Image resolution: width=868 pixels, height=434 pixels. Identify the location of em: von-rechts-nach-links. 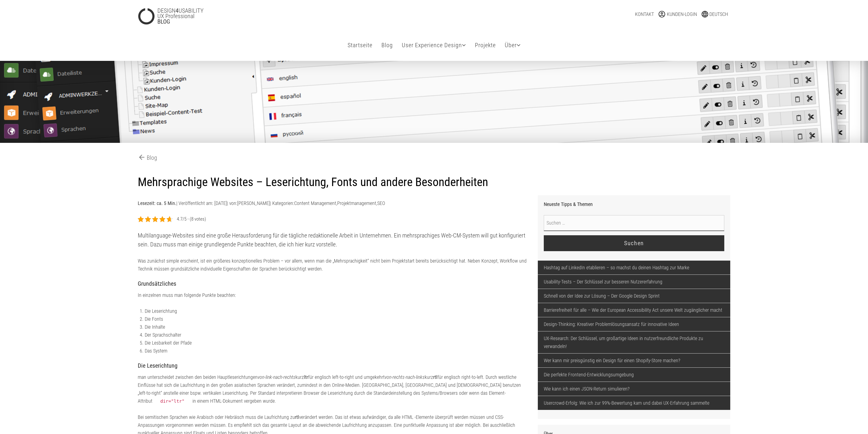
(405, 377).